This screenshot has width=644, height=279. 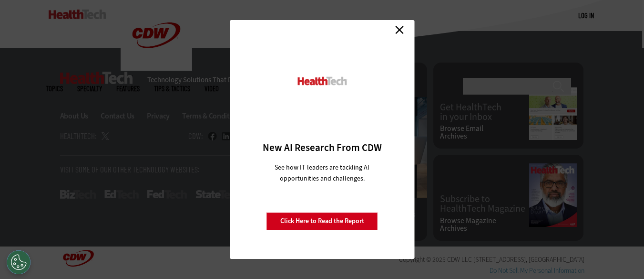 What do you see at coordinates (322, 221) in the screenshot?
I see `a: Click Here to Read the Report` at bounding box center [322, 221].